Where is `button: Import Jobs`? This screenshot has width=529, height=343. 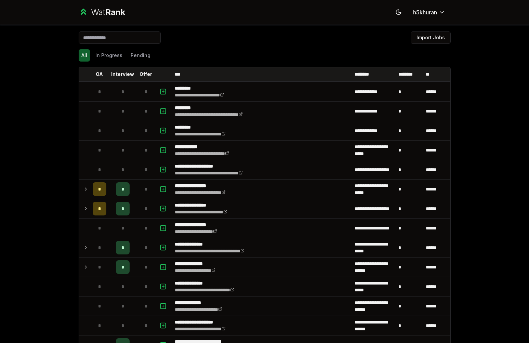 button: Import Jobs is located at coordinates (430, 38).